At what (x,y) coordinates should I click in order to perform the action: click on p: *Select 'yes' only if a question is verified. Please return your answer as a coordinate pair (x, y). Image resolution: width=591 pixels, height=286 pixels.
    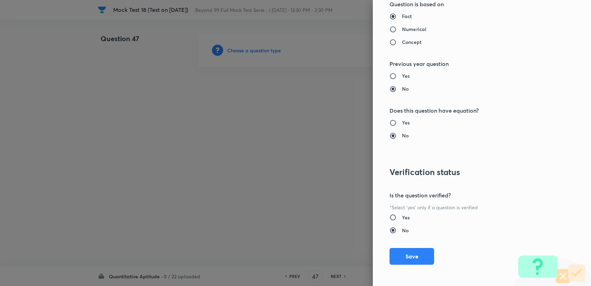
    Looking at the image, I should click on (471, 207).